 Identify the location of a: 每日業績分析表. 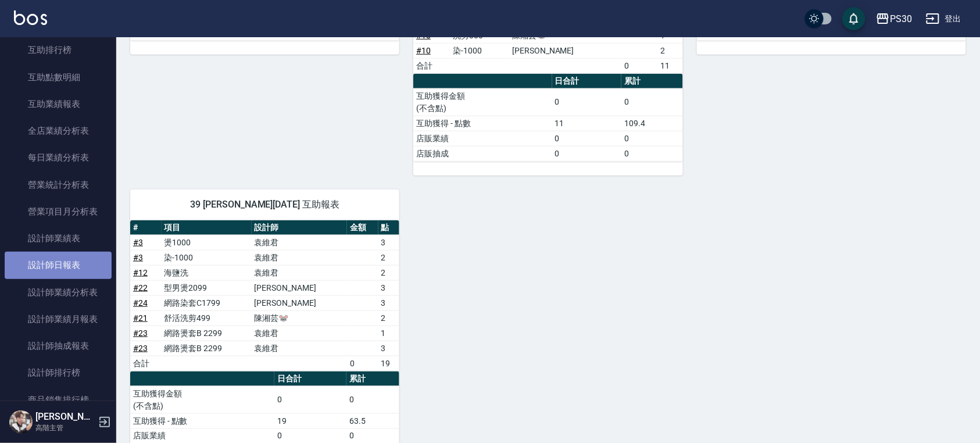
(58, 157).